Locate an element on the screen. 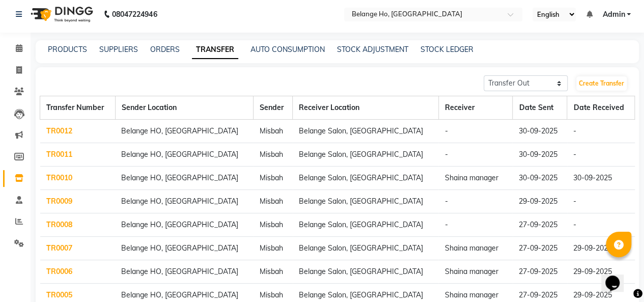 The image size is (644, 302). a: STOCK ADJUSTMENT is located at coordinates (373, 50).